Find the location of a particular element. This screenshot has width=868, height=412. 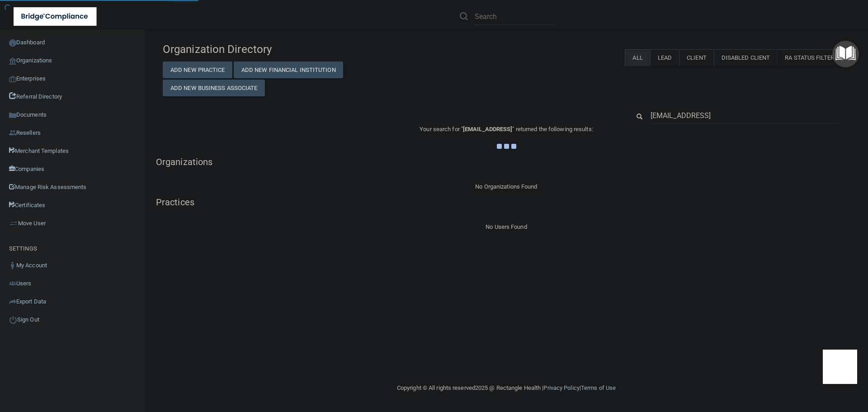

img: icon-documents.8dae5593.png is located at coordinates (13, 115).